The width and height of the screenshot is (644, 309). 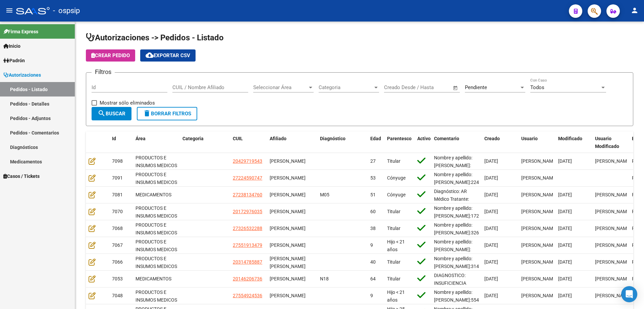 I want to click on input: Fecha fin, so click(x=434, y=88).